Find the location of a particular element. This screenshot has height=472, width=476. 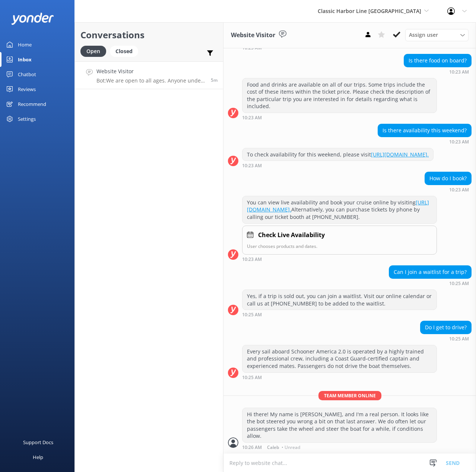

div: You can view live availability and book your cruise online by visiting Alternatively, you can pur... is located at coordinates (339, 209).